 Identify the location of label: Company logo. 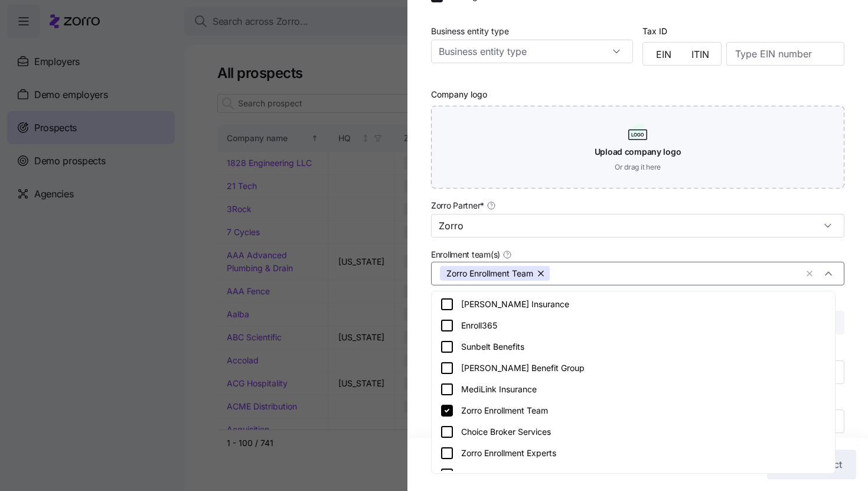
(459, 95).